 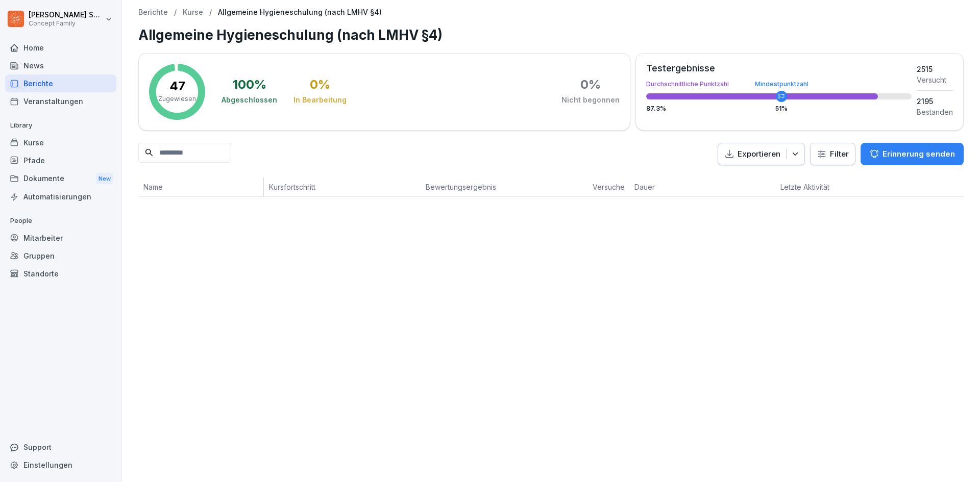 I want to click on a: Home, so click(x=60, y=47).